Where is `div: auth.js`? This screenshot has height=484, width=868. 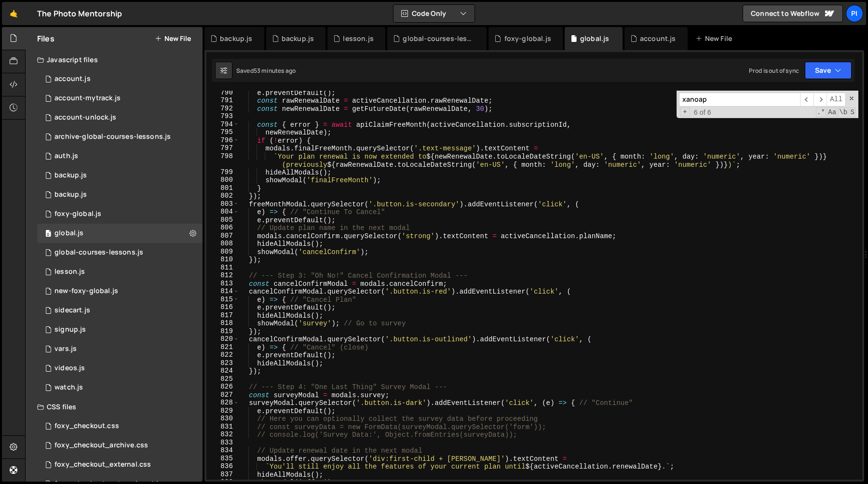
div: auth.js is located at coordinates (66, 156).